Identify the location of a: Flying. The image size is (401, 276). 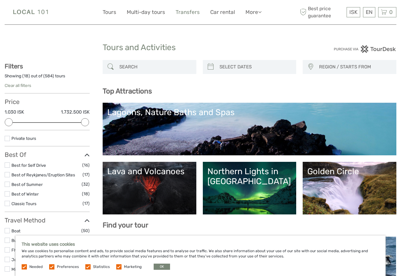
(17, 250).